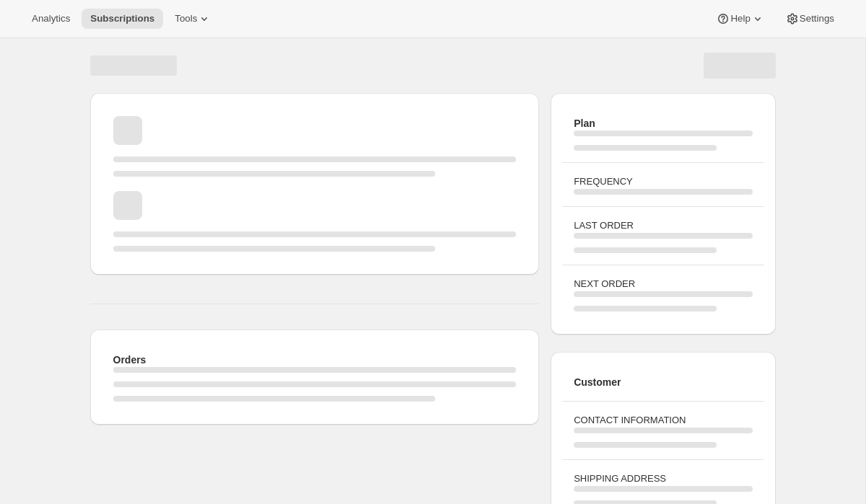  Describe the element at coordinates (122, 19) in the screenshot. I see `span: Subscriptions` at that location.